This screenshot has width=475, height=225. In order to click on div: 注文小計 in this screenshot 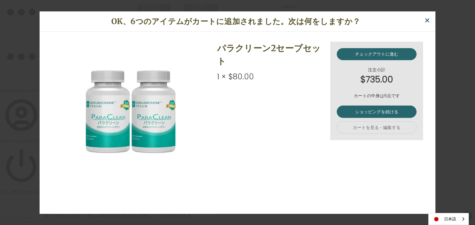, I will do `click(377, 76)`.